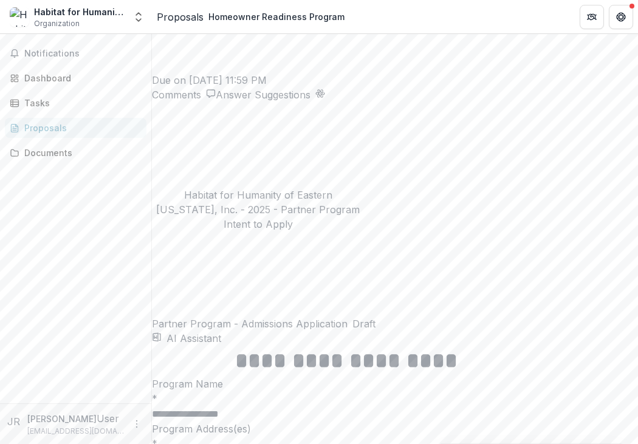 This screenshot has width=638, height=444. Describe the element at coordinates (253, 16) in the screenshot. I see `nav: breadcrumb` at that location.